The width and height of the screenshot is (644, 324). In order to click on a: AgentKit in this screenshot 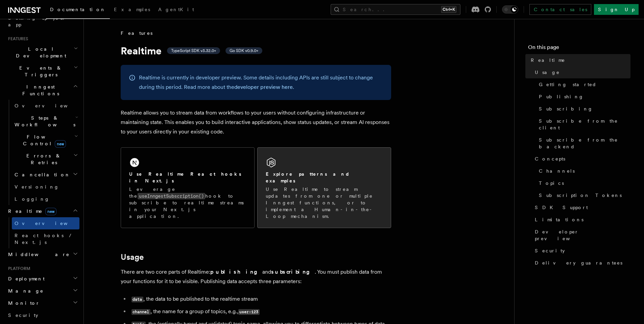, I will do `click(176, 10)`.